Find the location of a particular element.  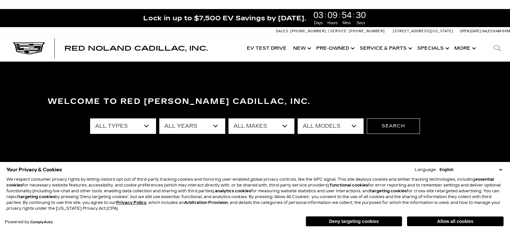

u: Privacy Policy is located at coordinates (131, 202).